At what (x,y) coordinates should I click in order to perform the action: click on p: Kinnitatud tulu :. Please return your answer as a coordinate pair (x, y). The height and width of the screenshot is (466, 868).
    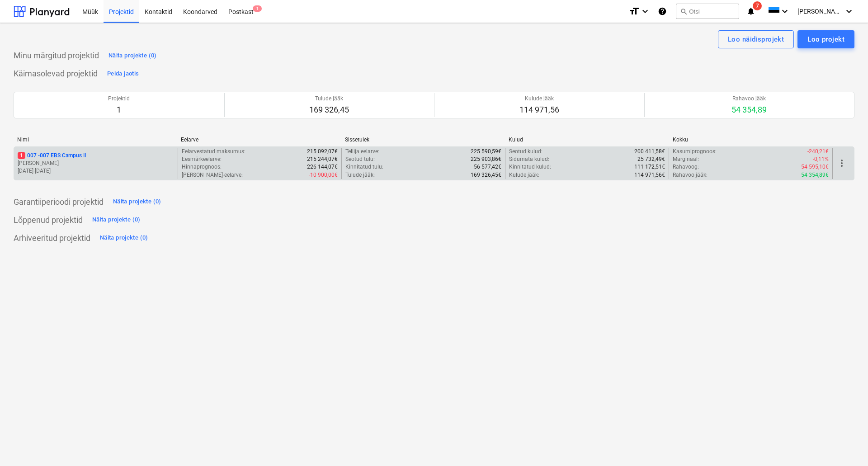
    Looking at the image, I should click on (365, 167).